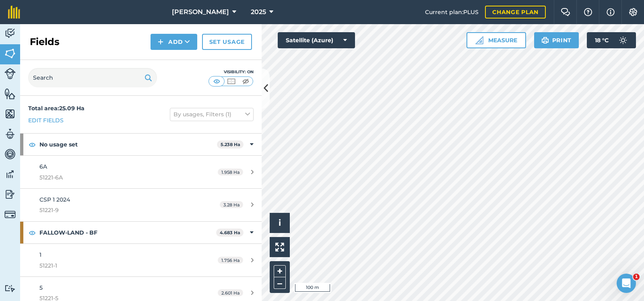  What do you see at coordinates (45, 42) in the screenshot?
I see `h2: Fields` at bounding box center [45, 42].